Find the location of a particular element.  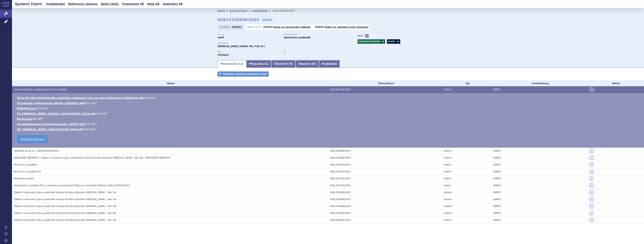

h2: Správní řízení is located at coordinates (28, 4).